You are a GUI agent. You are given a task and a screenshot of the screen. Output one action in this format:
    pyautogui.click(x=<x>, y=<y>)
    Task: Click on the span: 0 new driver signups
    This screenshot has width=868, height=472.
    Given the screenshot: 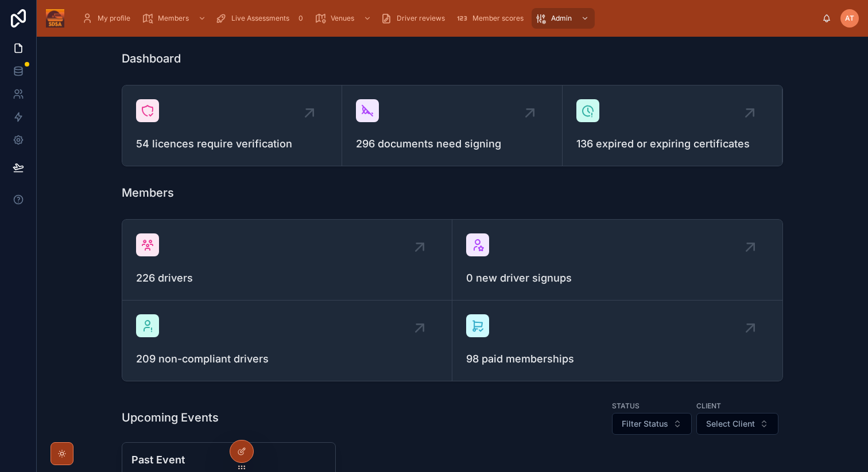 What is the action you would take?
    pyautogui.click(x=617, y=278)
    